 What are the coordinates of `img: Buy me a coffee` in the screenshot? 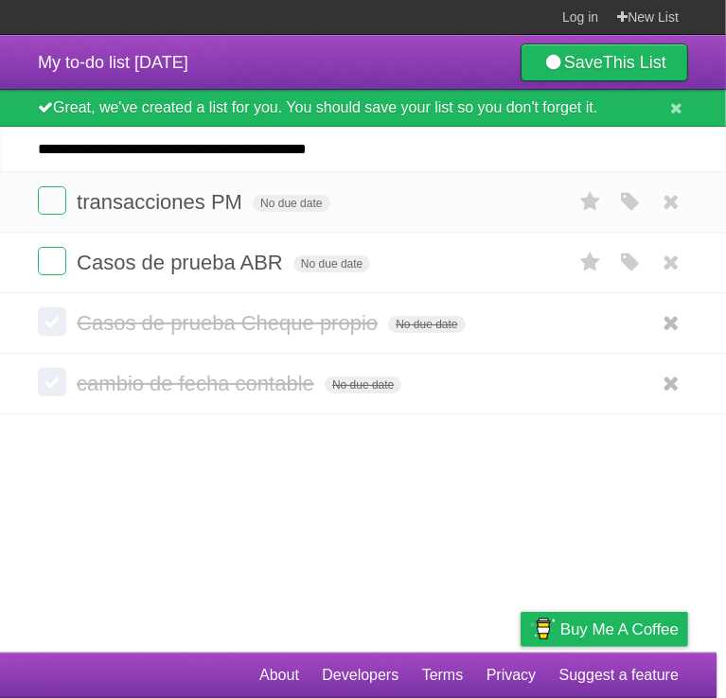 It's located at (542, 629).